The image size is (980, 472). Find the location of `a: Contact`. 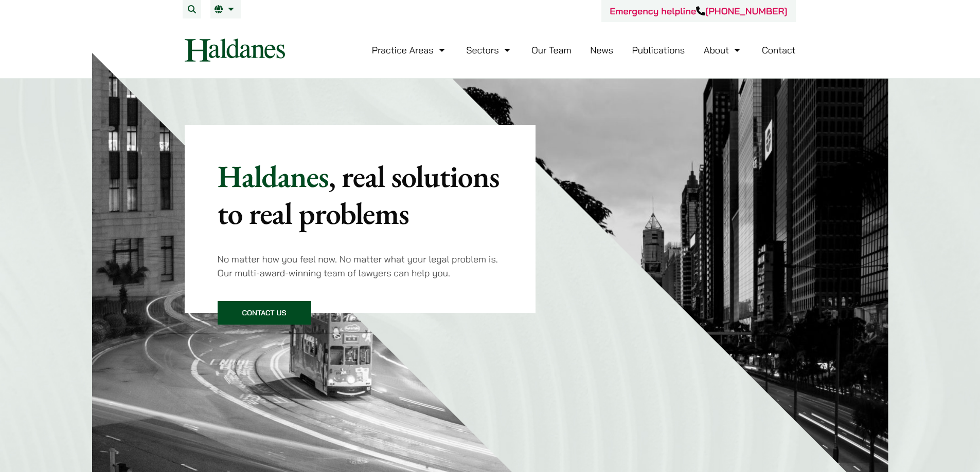

a: Contact is located at coordinates (779, 50).